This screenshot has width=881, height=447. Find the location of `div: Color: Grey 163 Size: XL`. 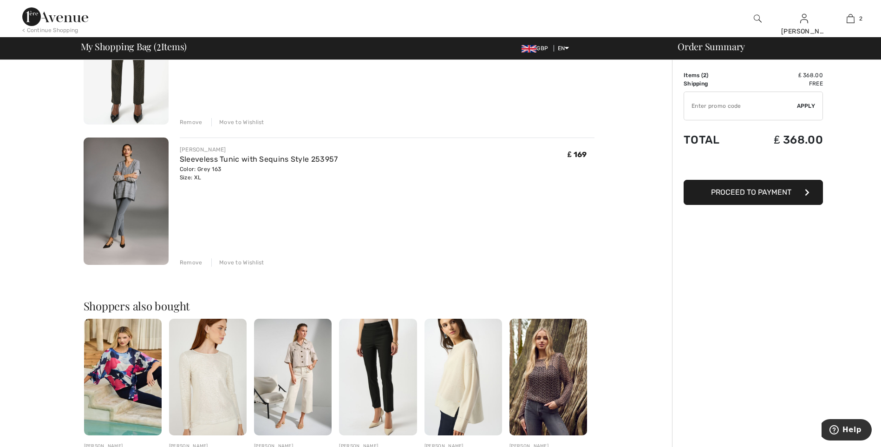

div: Color: Grey 163 Size: XL is located at coordinates (259, 173).